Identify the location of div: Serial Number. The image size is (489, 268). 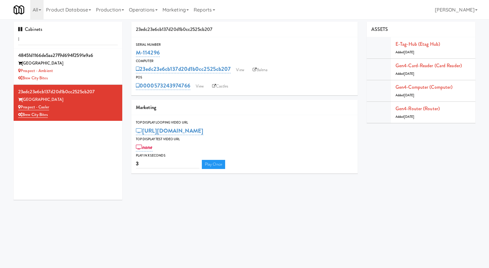
(244, 45).